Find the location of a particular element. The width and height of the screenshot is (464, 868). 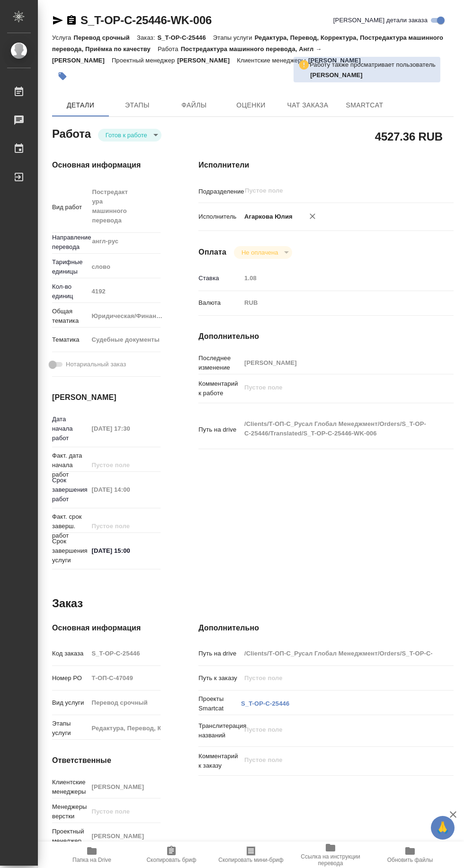

button: Скопировать мини-бриф is located at coordinates (251, 855).